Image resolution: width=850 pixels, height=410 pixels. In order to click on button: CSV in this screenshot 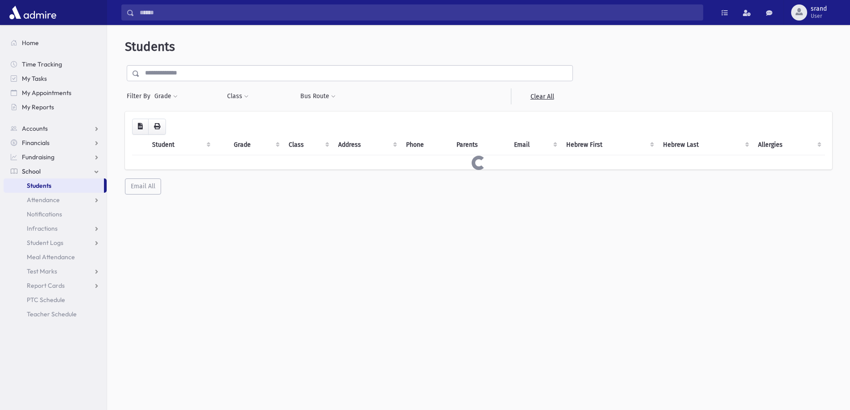, I will do `click(140, 127)`.